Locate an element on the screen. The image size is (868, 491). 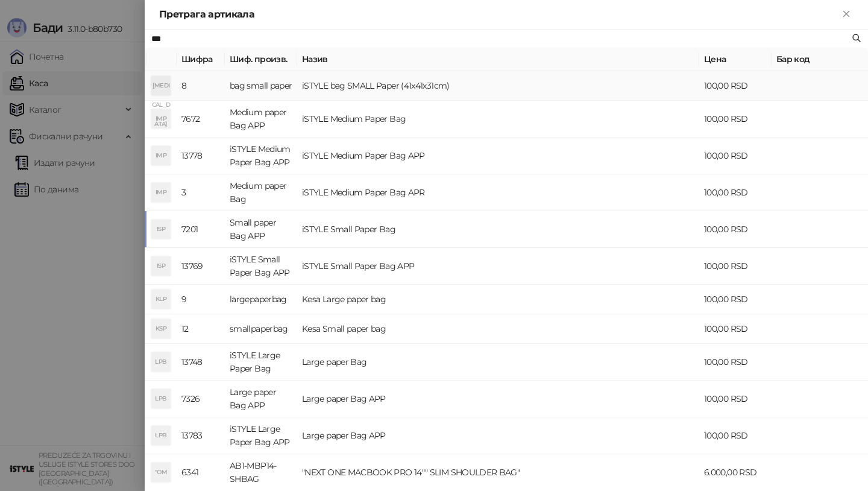
td: 8 is located at coordinates (200, 86).